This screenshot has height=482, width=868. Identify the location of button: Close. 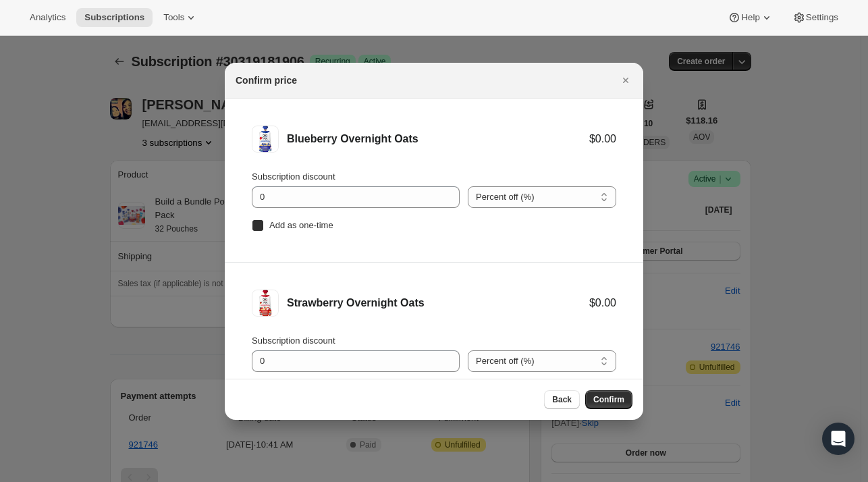
(625, 80).